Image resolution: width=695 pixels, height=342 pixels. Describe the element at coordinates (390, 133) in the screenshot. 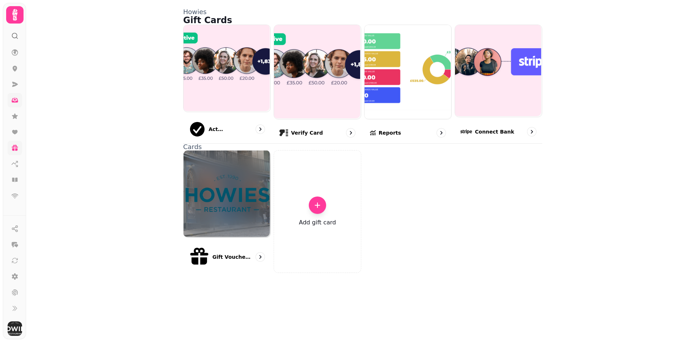

I see `p: Reports` at that location.